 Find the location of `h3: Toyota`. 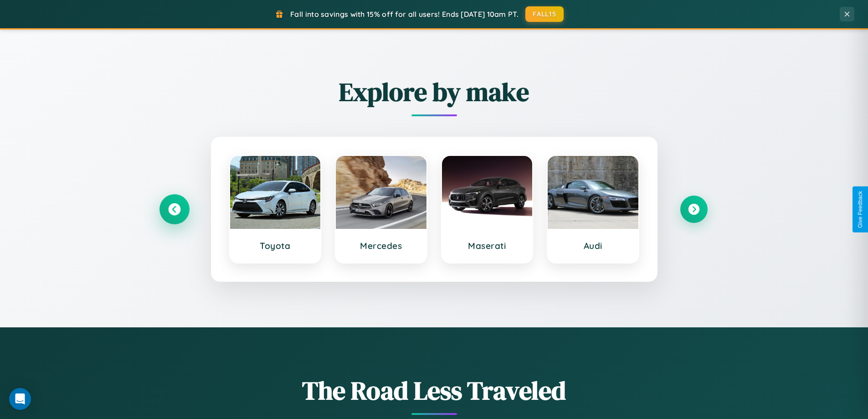

h3: Toyota is located at coordinates (275, 246).